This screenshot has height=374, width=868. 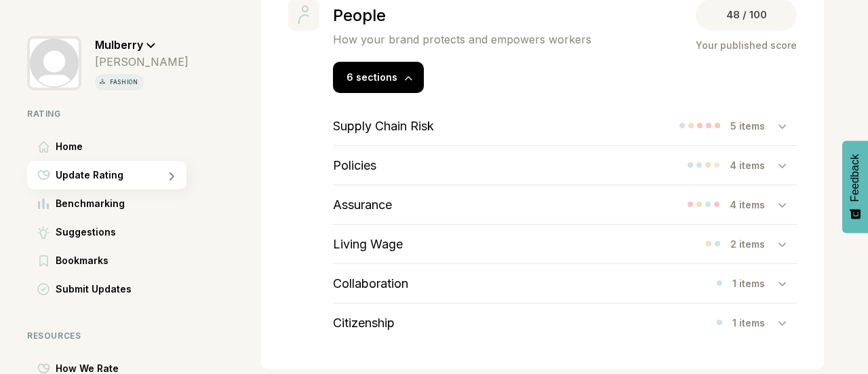 I want to click on span: Bookmarks, so click(x=82, y=260).